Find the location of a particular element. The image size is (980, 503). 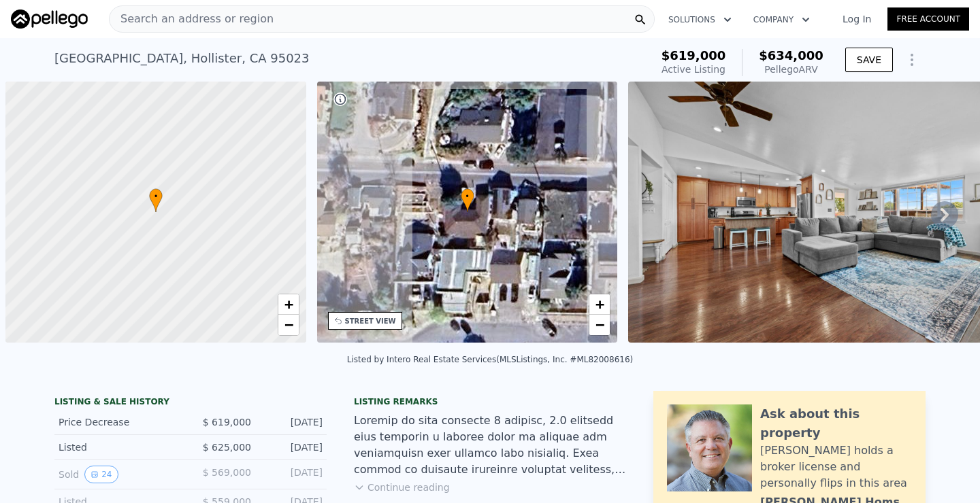

div: Sold is located at coordinates (119, 475).